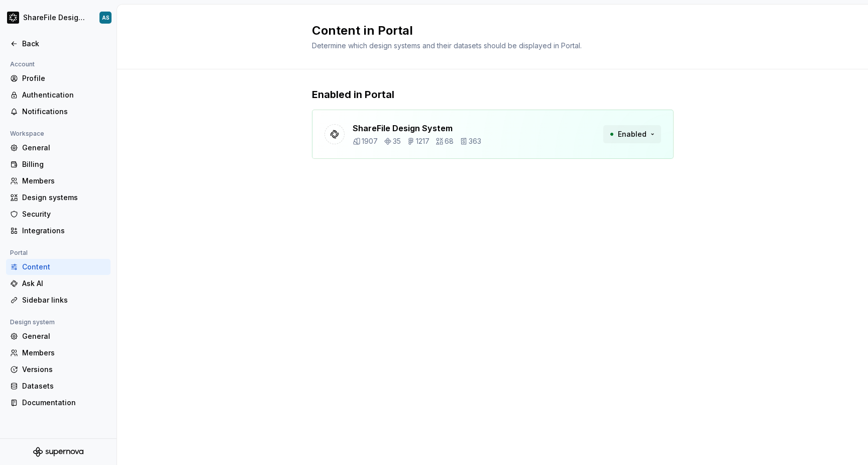 The image size is (868, 465). What do you see at coordinates (487, 31) in the screenshot?
I see `h2: Content in Portal` at bounding box center [487, 31].